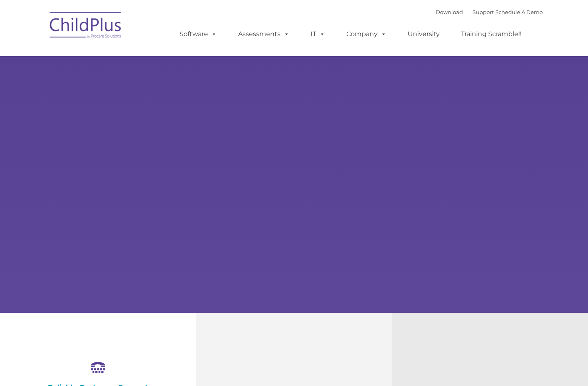 Image resolution: width=588 pixels, height=386 pixels. What do you see at coordinates (491, 34) in the screenshot?
I see `a: Training Scramble!!` at bounding box center [491, 34].